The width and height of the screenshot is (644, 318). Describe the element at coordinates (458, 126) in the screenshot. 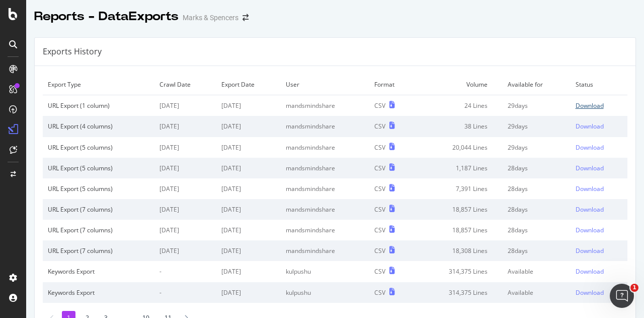

I see `td: 38 Lines` at that location.